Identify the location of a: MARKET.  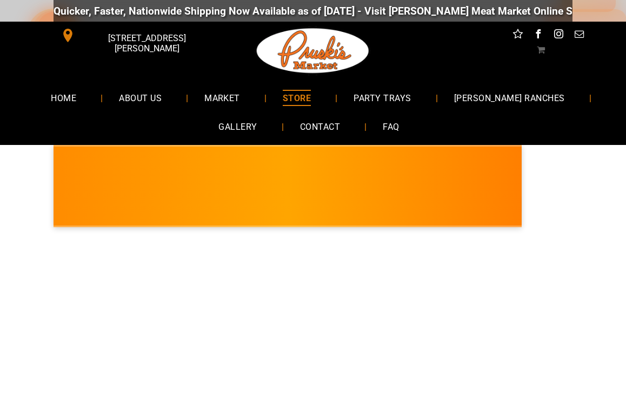
(222, 97).